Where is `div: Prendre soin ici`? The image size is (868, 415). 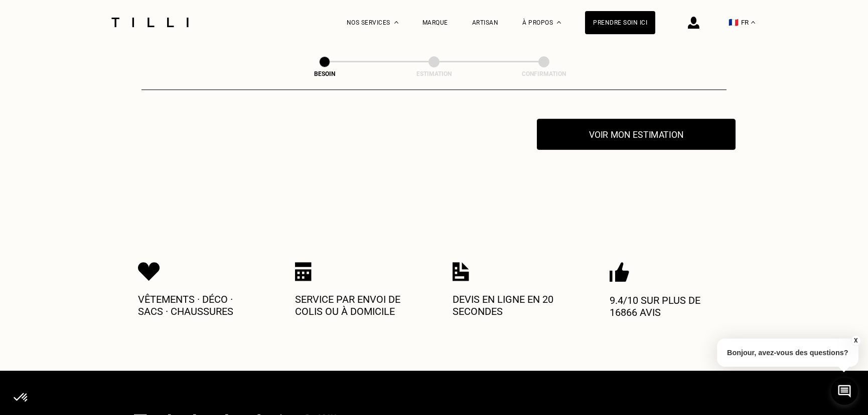 div: Prendre soin ici is located at coordinates (620, 23).